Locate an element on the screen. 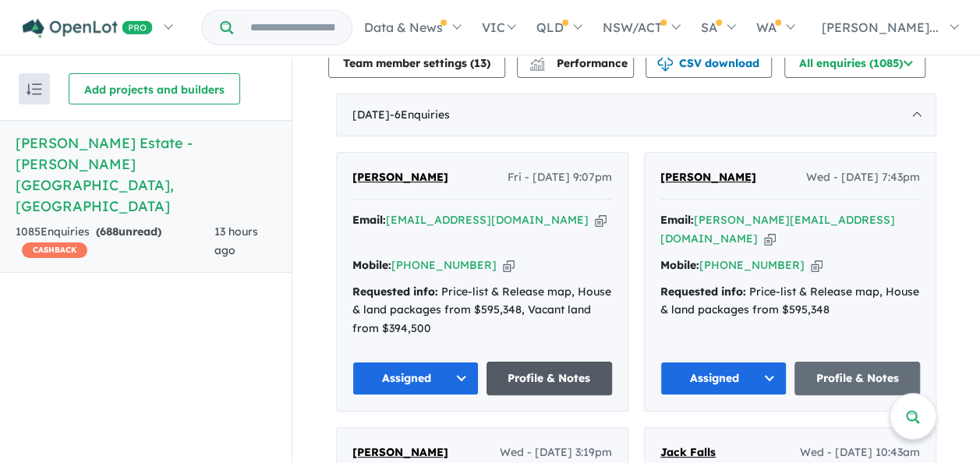 This screenshot has width=980, height=463. strong: ( unread) is located at coordinates (129, 231).